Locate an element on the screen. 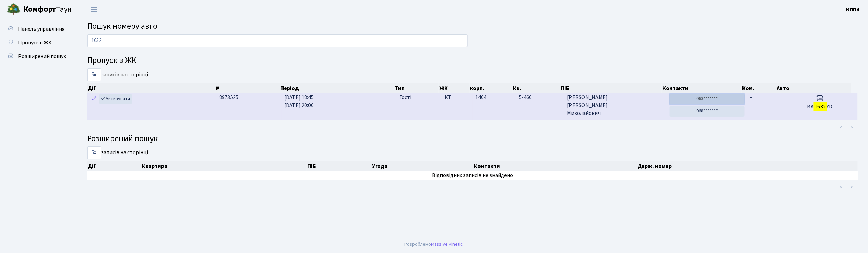 Image resolution: width=868 pixels, height=253 pixels. span: Таун is located at coordinates (47, 10).